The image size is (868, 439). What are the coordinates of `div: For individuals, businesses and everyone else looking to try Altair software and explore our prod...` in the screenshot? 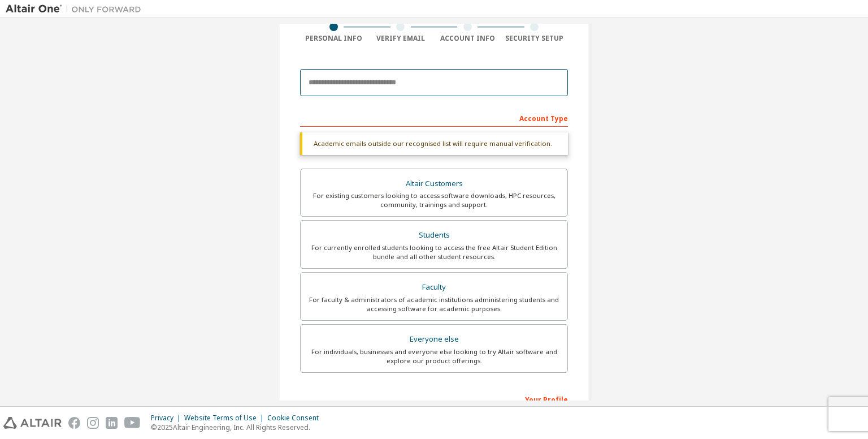 It's located at (434, 356).